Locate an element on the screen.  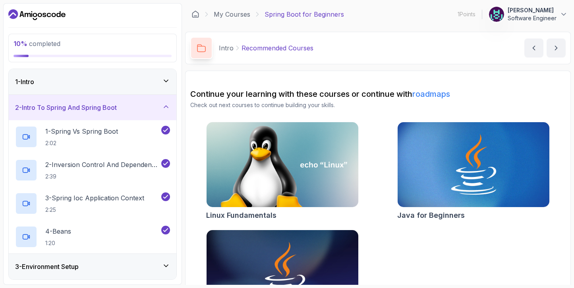
img: user profile image is located at coordinates (496, 14).